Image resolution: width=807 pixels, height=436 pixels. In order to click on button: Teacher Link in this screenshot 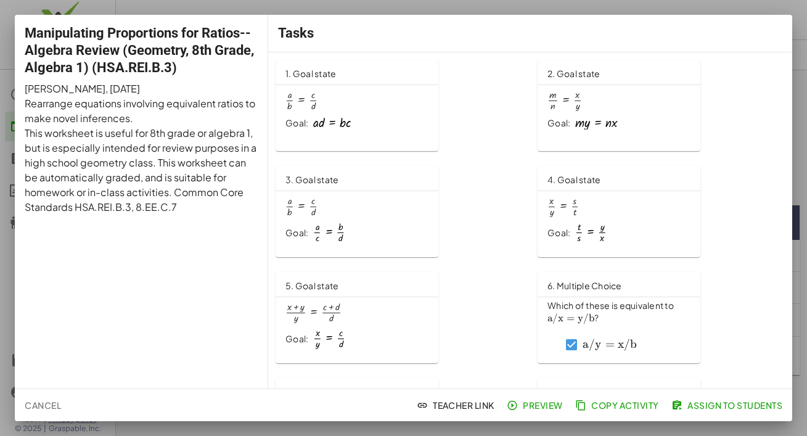, I will do `click(457, 405)`.